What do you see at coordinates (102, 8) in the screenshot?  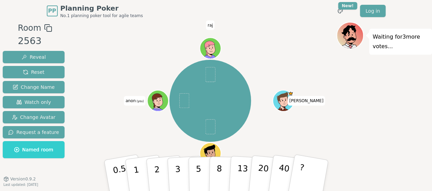 I see `span: Planning Poker` at bounding box center [102, 8].